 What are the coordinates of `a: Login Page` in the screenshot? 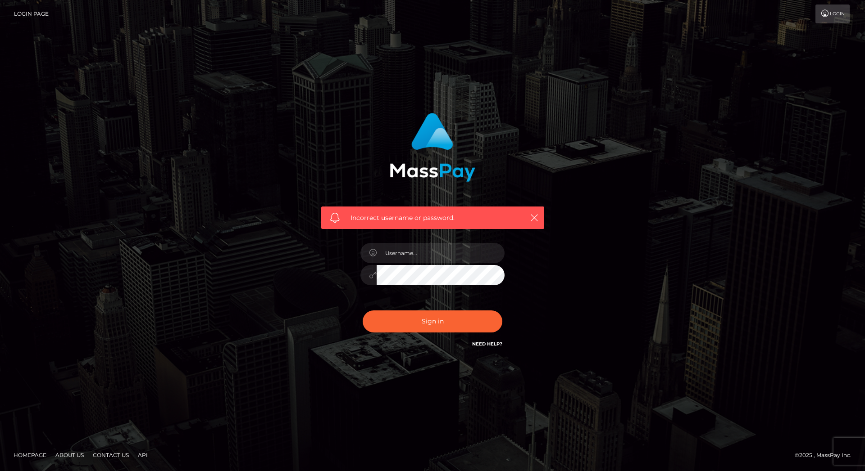 It's located at (31, 14).